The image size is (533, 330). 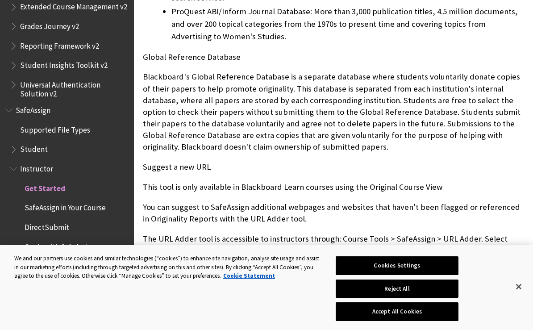 What do you see at coordinates (37, 167) in the screenshot?
I see `span: Instructor` at bounding box center [37, 167].